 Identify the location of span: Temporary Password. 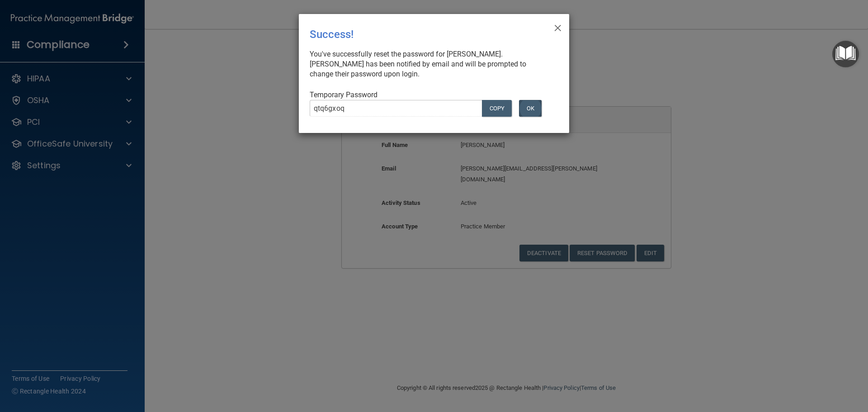
(344, 95).